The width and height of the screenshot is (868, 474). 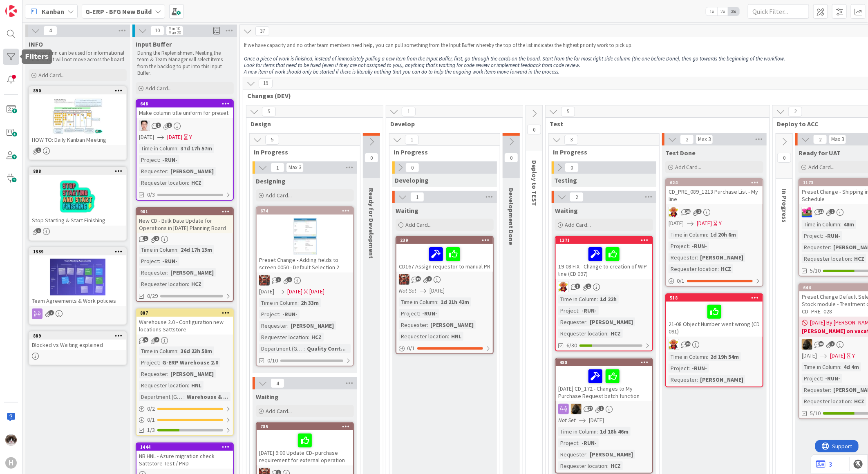 I want to click on div: 239, so click(x=446, y=240).